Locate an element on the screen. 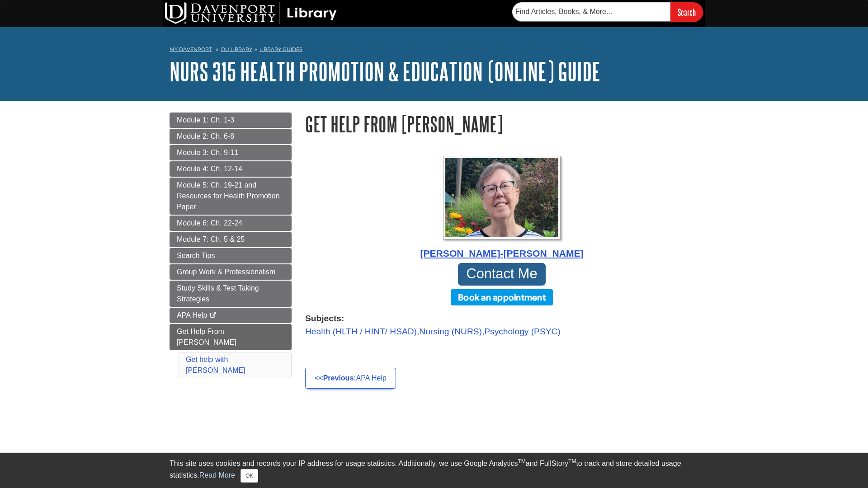 This screenshot has height=488, width=868. a: Module 1: Ch. 1-3 is located at coordinates (231, 120).